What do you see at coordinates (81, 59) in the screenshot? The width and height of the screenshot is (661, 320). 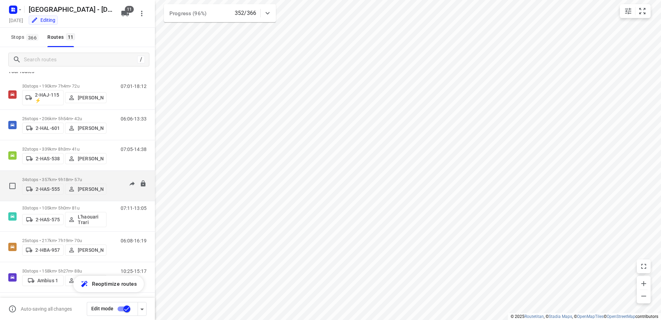 I see `input: Search routes` at bounding box center [81, 59].